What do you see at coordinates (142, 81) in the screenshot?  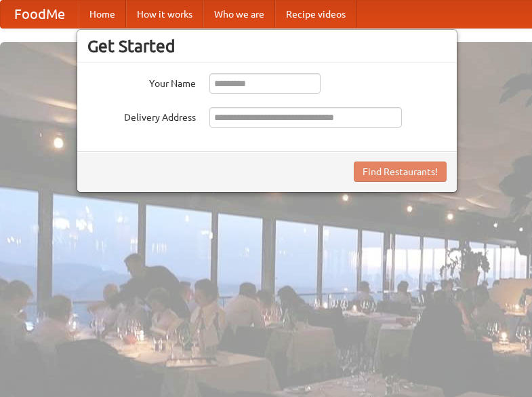 I see `label: Your Name` at bounding box center [142, 81].